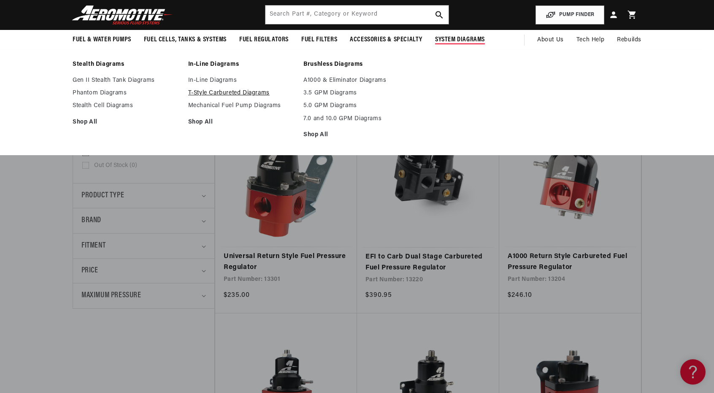 This screenshot has width=714, height=393. What do you see at coordinates (264, 40) in the screenshot?
I see `span: Fuel Regulators` at bounding box center [264, 40].